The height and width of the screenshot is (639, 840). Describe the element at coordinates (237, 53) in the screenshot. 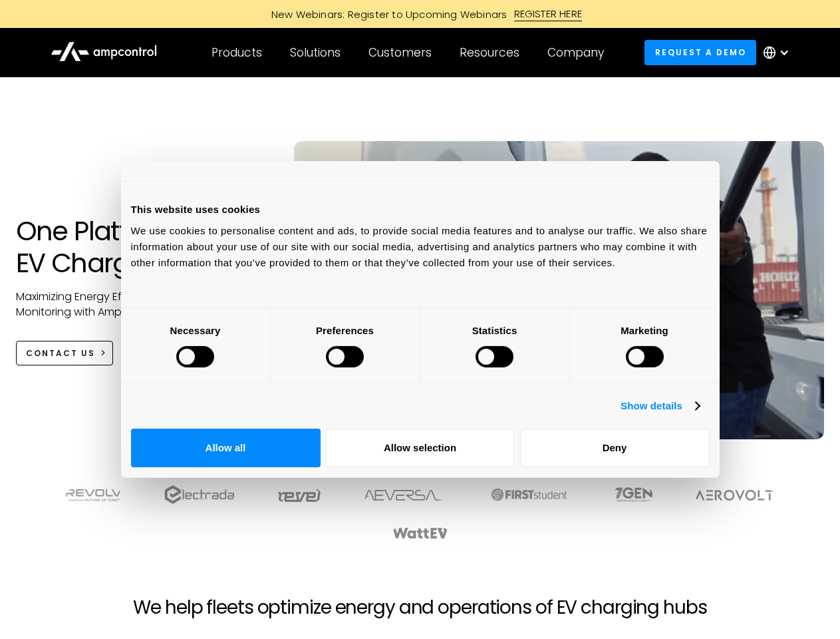

I see `div: Products` at that location.